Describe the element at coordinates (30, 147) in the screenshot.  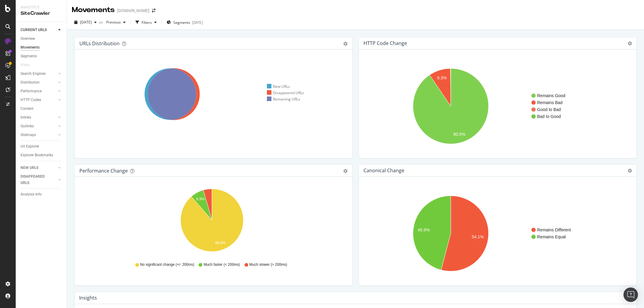
I see `div: Url Explorer` at that location.